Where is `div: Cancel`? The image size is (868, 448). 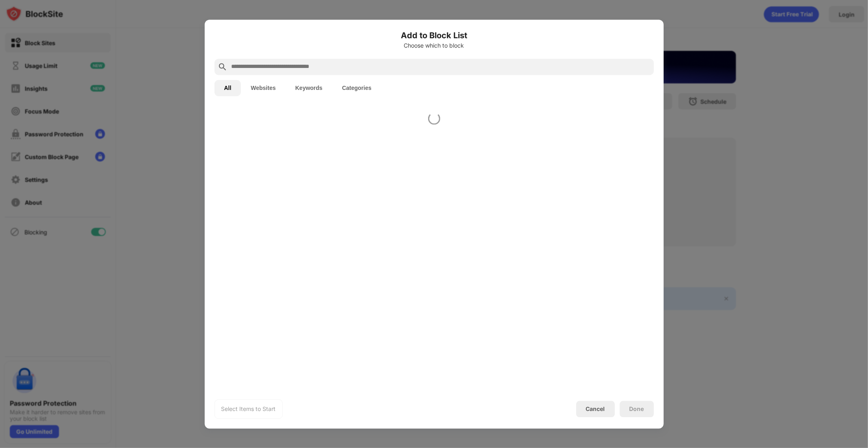 div: Cancel is located at coordinates (595, 409).